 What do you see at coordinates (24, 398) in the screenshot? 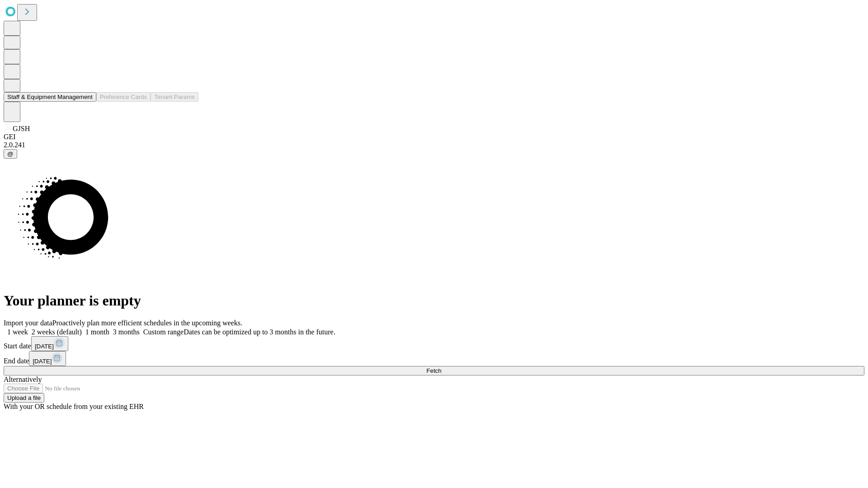
I see `button: Upload a file` at bounding box center [24, 398].